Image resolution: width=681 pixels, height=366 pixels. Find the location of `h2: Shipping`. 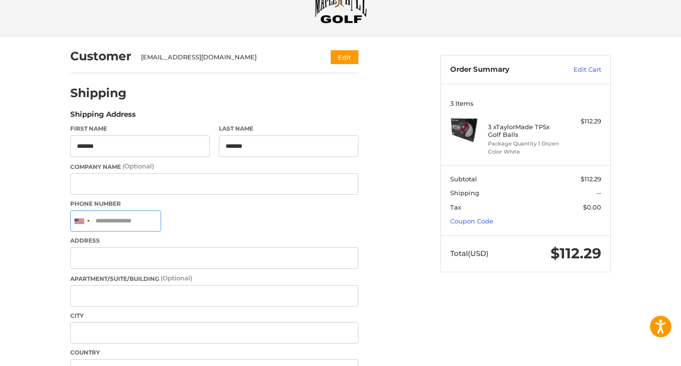

h2: Shipping is located at coordinates (98, 93).